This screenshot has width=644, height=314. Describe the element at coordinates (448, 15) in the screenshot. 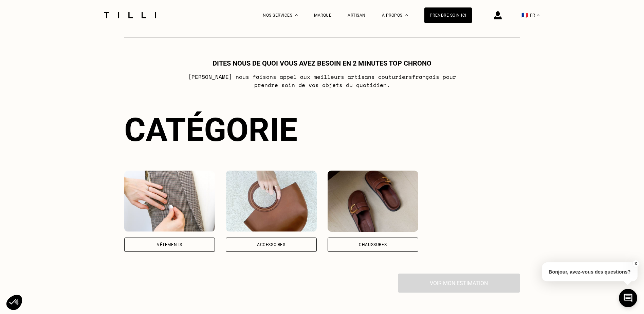

I see `div: Prendre soin ici` at that location.